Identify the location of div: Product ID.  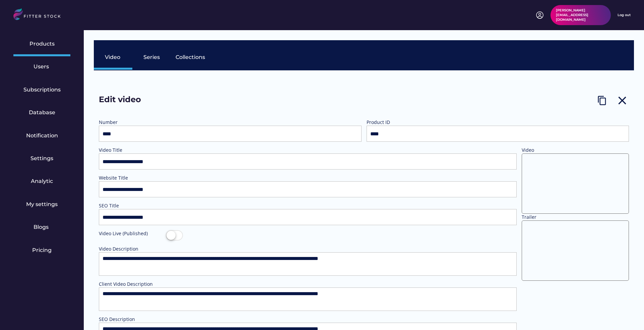
(400, 122).